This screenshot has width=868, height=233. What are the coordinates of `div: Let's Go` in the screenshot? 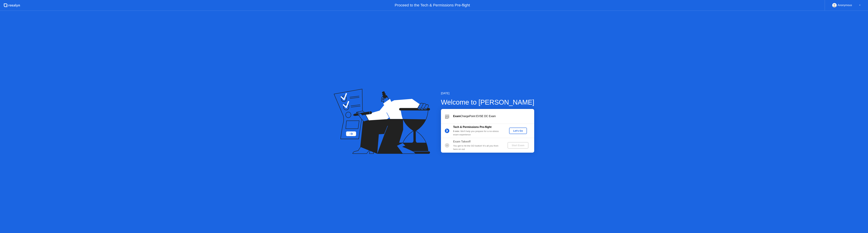 It's located at (518, 131).